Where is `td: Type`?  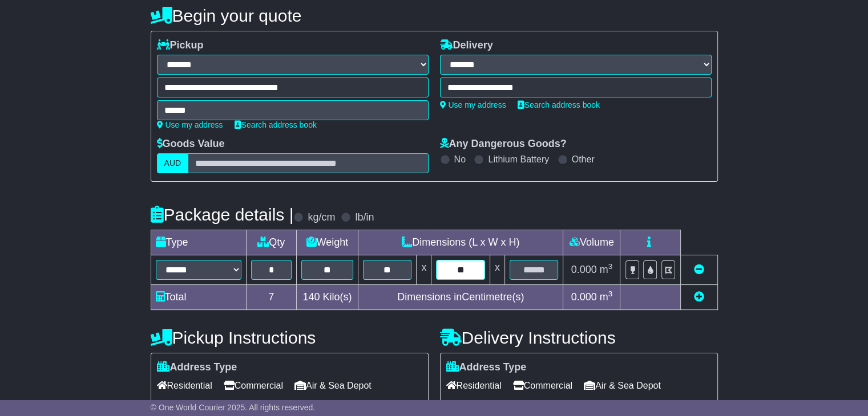 td: Type is located at coordinates (198, 243).